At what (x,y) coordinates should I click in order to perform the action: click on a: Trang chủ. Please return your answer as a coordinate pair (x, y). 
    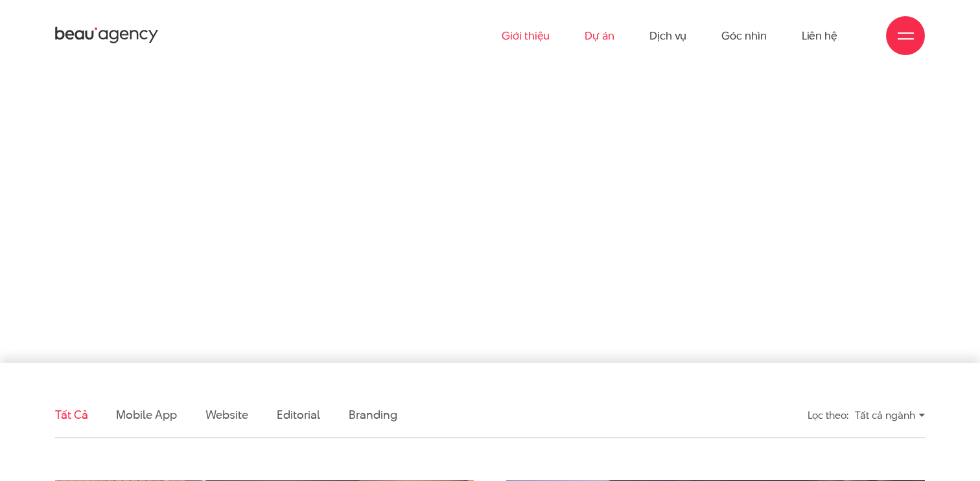
    Looking at the image, I should click on (80, 334).